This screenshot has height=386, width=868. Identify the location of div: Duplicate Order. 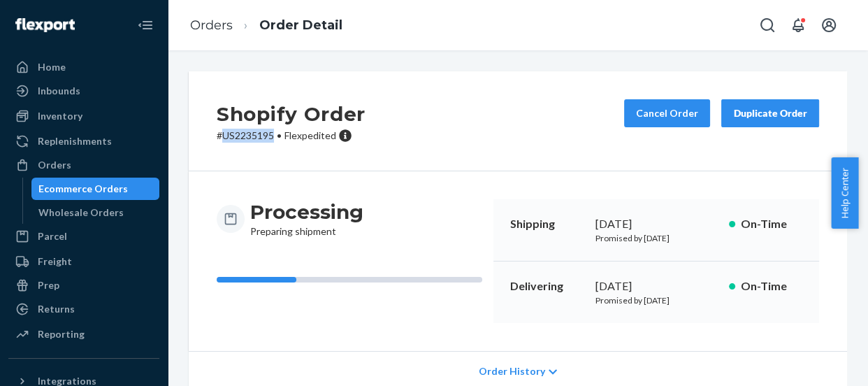
(771, 113).